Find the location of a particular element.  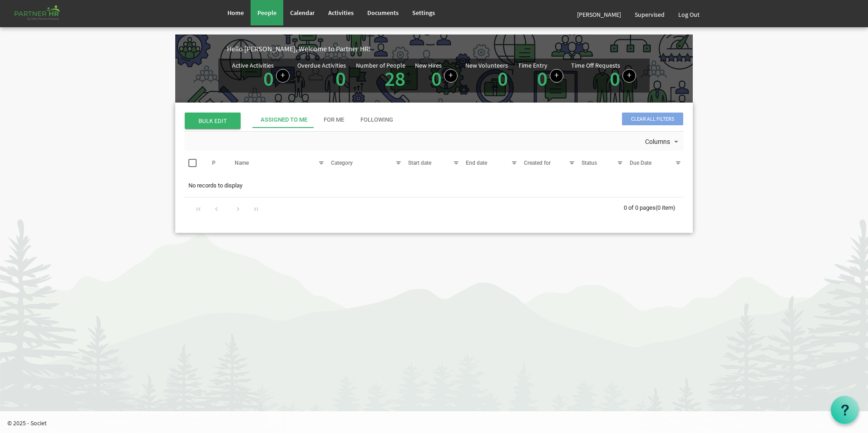

span: Calendar is located at coordinates (302, 13).